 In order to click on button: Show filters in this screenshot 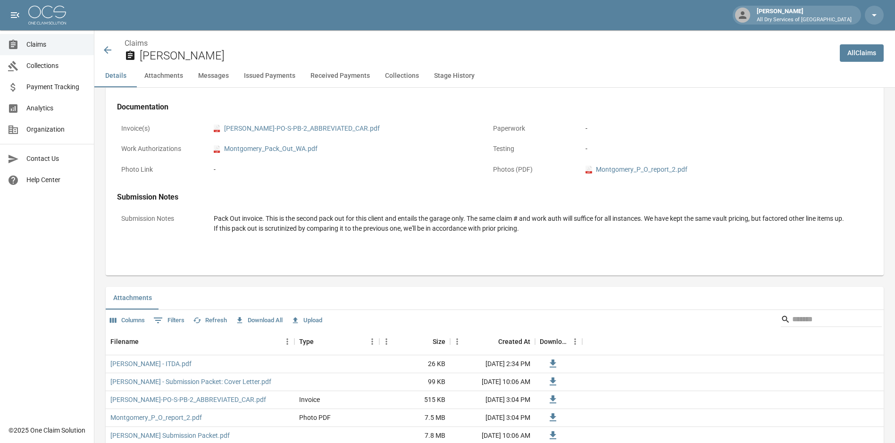, I will do `click(169, 320)`.